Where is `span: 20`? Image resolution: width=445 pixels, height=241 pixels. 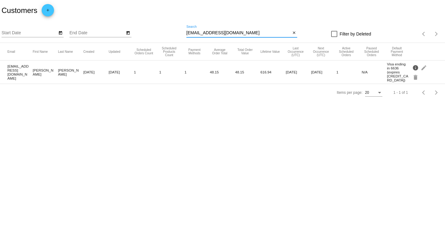
span: 20 is located at coordinates (367, 93).